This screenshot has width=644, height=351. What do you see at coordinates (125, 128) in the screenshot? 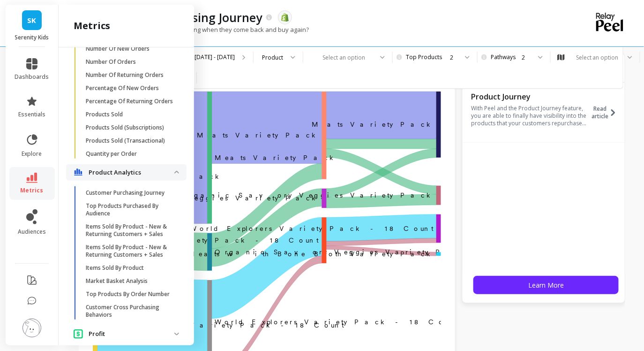
I see `p: Products Sold (Subscriptions)` at bounding box center [125, 128].